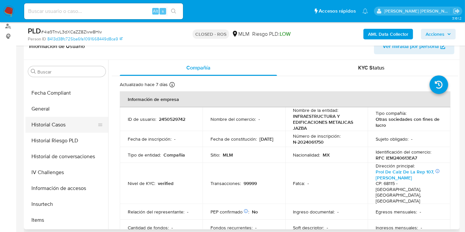 This screenshot has height=232, width=465. What do you see at coordinates (418, 11) in the screenshot?
I see `p: carlos.obholz@mercadolibre.com` at bounding box center [418, 11].